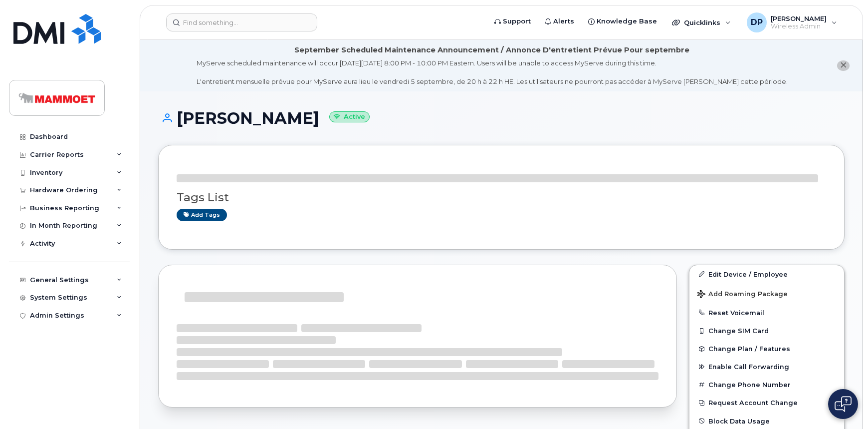 Image resolution: width=868 pixels, height=429 pixels. I want to click on span: Add Roaming Package, so click(743, 294).